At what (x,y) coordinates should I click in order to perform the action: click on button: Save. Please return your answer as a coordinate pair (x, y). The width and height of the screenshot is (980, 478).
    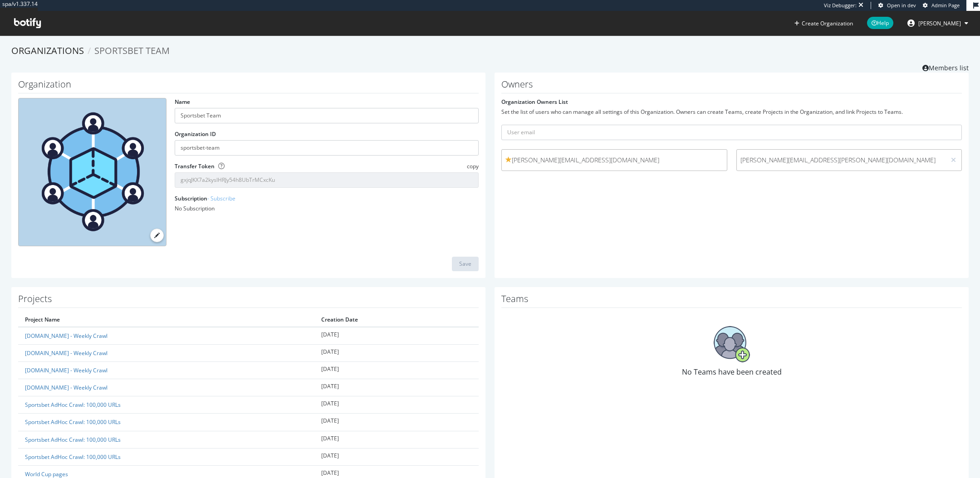
    Looking at the image, I should click on (465, 264).